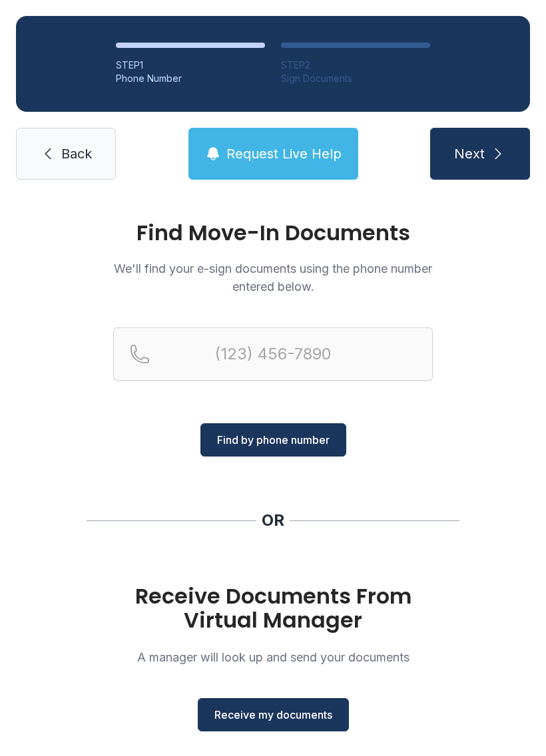 This screenshot has width=546, height=756. Describe the element at coordinates (273, 608) in the screenshot. I see `h1: Receive Documents From Virtual Manager` at that location.